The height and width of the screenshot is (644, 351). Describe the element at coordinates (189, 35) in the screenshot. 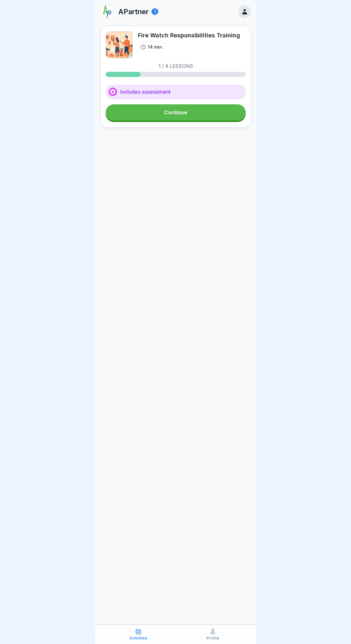

I see `div: Fire Watch Responsibilities Training` at that location.